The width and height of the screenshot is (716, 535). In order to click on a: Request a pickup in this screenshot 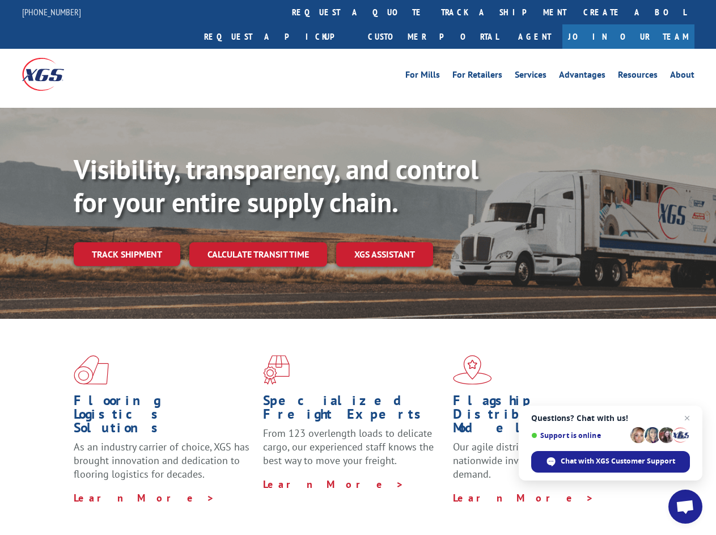, I will do `click(277, 36)`.